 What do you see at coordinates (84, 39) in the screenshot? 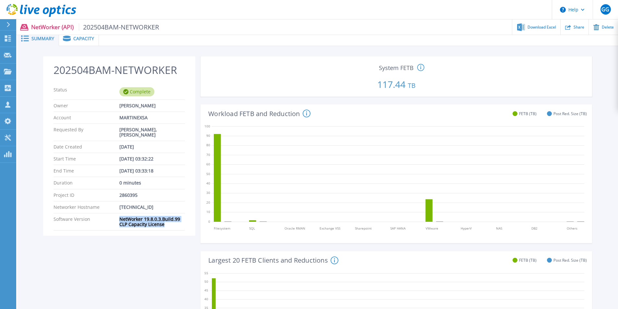
I see `span: Capacity` at bounding box center [84, 39].